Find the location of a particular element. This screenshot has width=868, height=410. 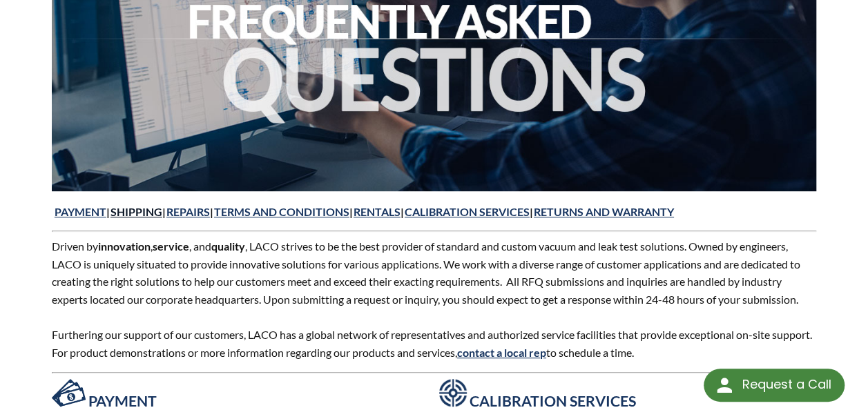

a: SHIPPING is located at coordinates (136, 211).